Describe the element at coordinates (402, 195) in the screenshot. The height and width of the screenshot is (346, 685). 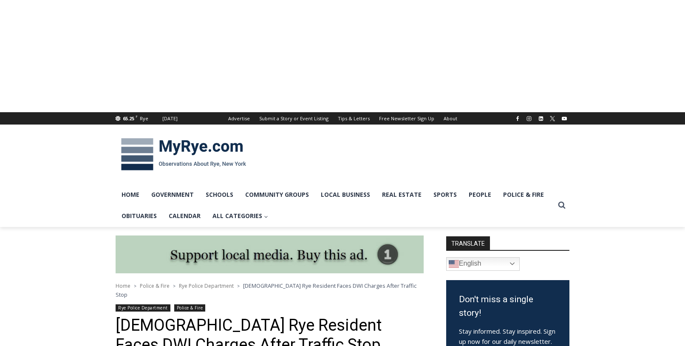
I see `a: Real Estate` at that location.